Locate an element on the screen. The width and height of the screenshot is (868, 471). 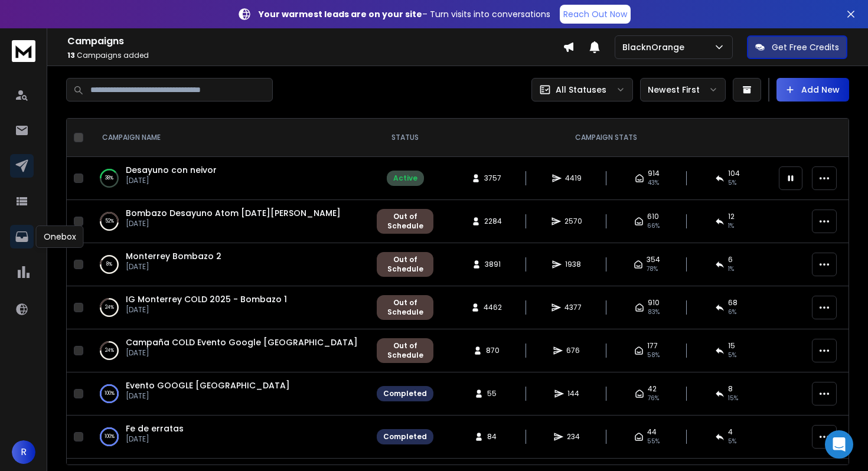
div: Open Intercom Messenger is located at coordinates (839, 445).